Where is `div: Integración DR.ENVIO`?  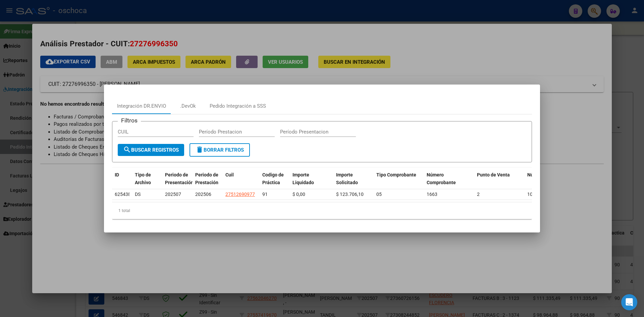 div: Integración DR.ENVIO is located at coordinates (141, 106).